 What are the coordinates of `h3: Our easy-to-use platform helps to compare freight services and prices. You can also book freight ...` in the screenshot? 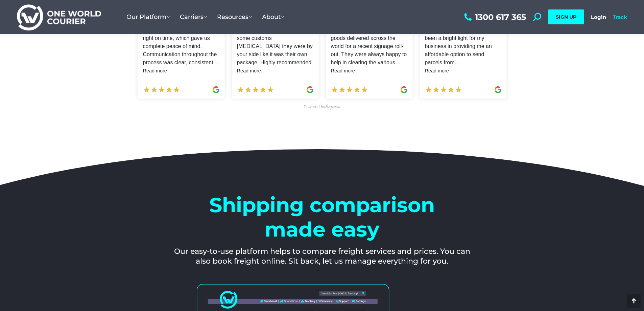 It's located at (322, 256).